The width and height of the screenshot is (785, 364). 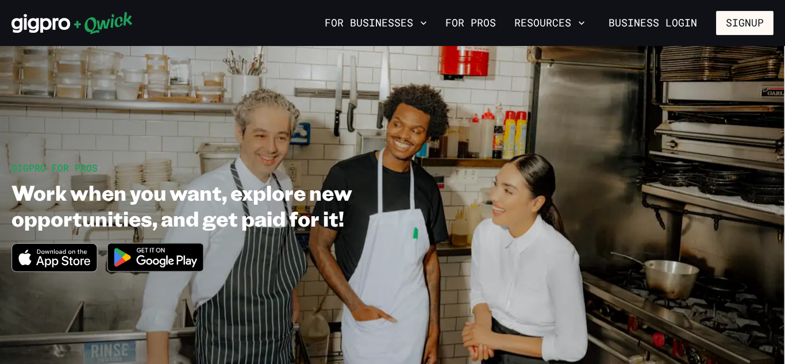 What do you see at coordinates (549, 23) in the screenshot?
I see `button: Resources` at bounding box center [549, 23].